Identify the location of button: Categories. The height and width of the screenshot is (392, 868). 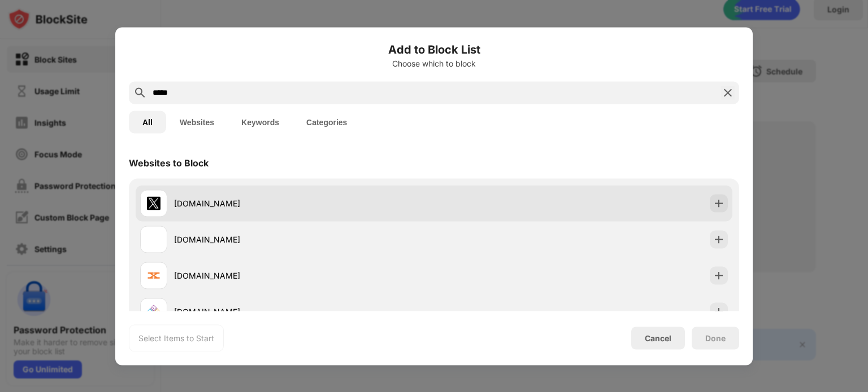
(326, 122).